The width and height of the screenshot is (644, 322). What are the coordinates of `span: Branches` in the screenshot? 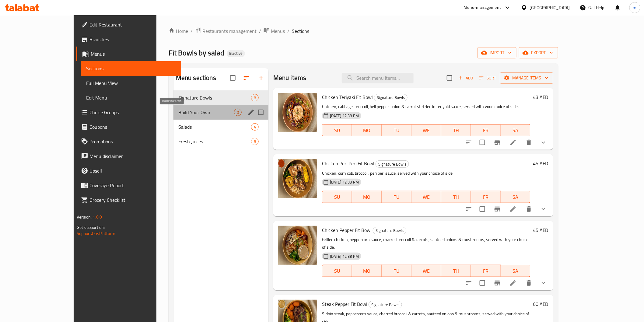 It's located at (133, 39).